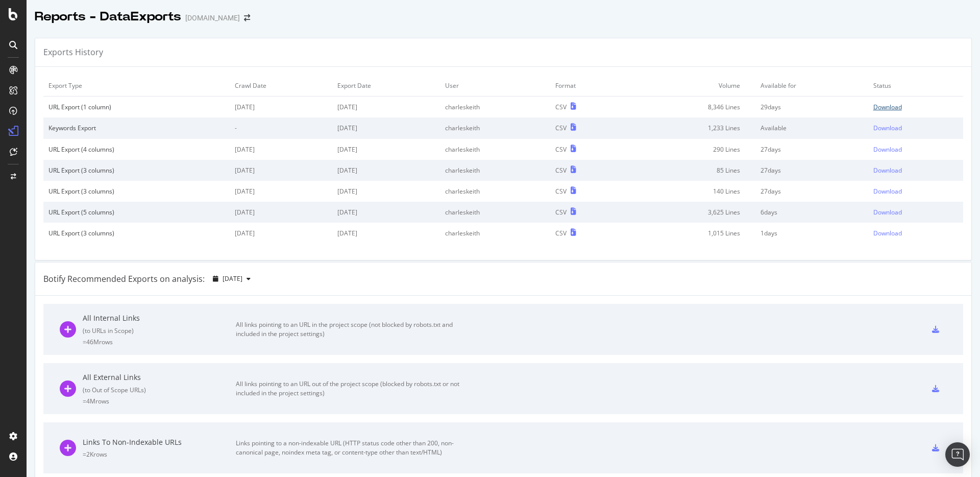 The height and width of the screenshot is (477, 980). What do you see at coordinates (136, 149) in the screenshot?
I see `div: URL Export (4 columns)` at bounding box center [136, 149].